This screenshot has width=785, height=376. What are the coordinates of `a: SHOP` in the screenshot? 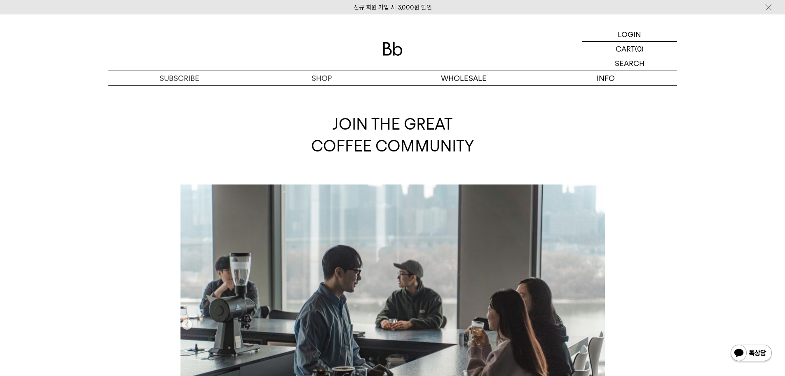 It's located at (322, 78).